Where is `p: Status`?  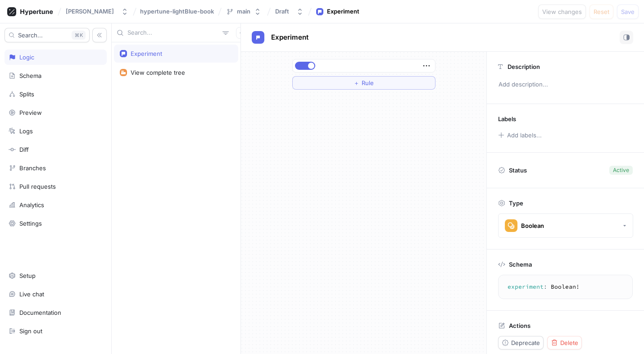
p: Status is located at coordinates (518, 171).